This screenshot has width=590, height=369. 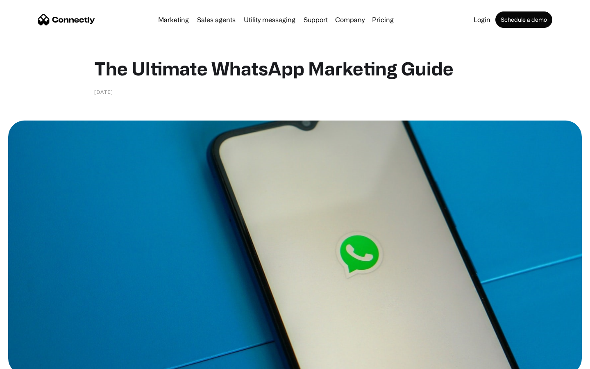 What do you see at coordinates (482, 20) in the screenshot?
I see `a: Login` at bounding box center [482, 20].